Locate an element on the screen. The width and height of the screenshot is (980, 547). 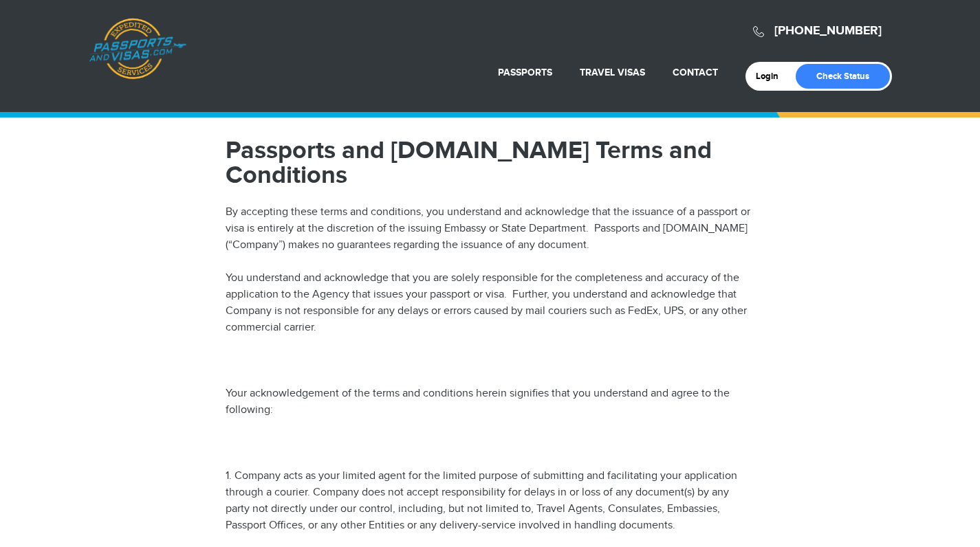
a: Login is located at coordinates (772, 76).